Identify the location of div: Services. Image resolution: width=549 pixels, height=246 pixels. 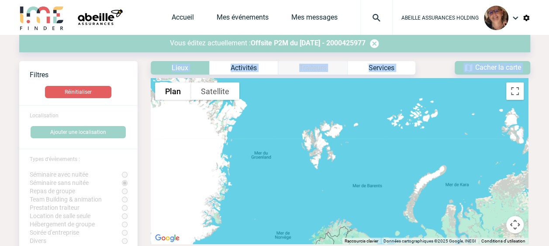
(381, 68).